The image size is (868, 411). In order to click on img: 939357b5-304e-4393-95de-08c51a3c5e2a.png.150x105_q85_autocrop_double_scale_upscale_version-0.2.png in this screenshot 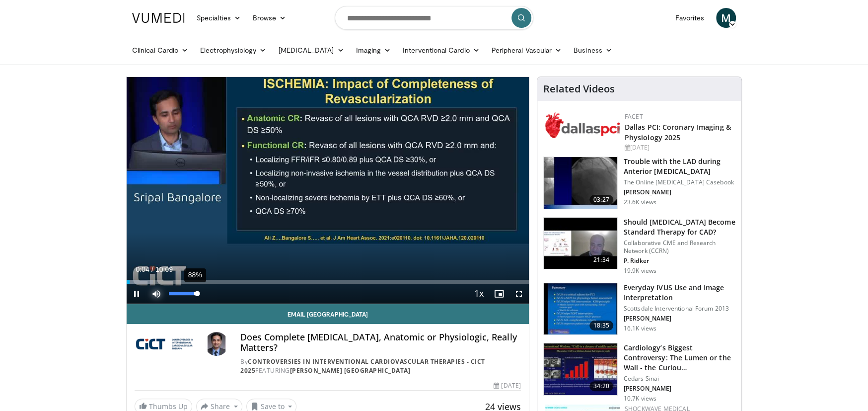, I will do `click(582, 125)`.